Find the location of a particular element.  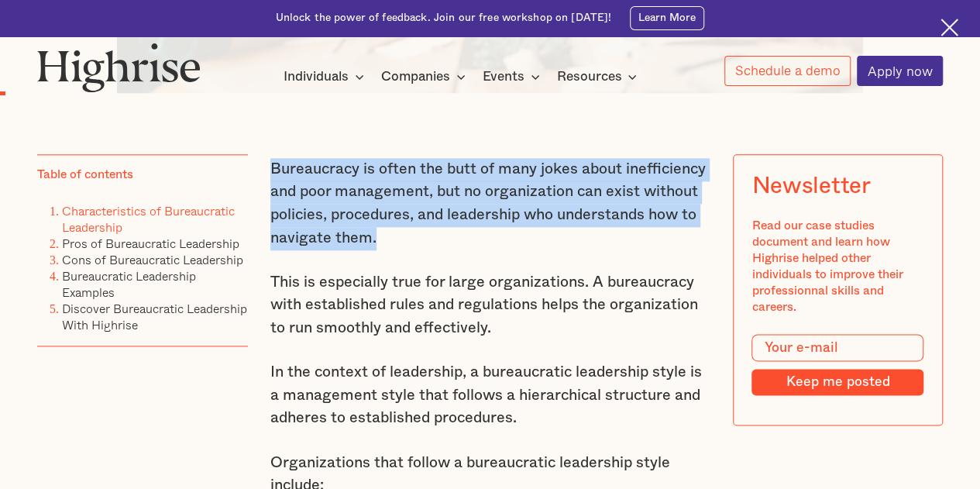

a: Discover Bureaucratic Leadership With Highrise is located at coordinates (154, 316).